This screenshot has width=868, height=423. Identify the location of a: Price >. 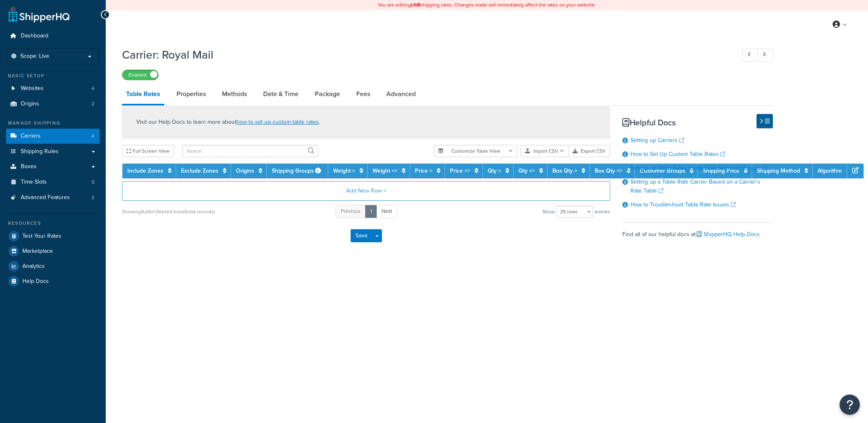
(424, 171).